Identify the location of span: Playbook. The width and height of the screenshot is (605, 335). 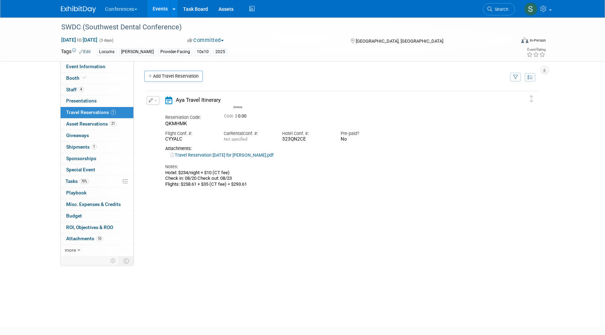
(76, 193).